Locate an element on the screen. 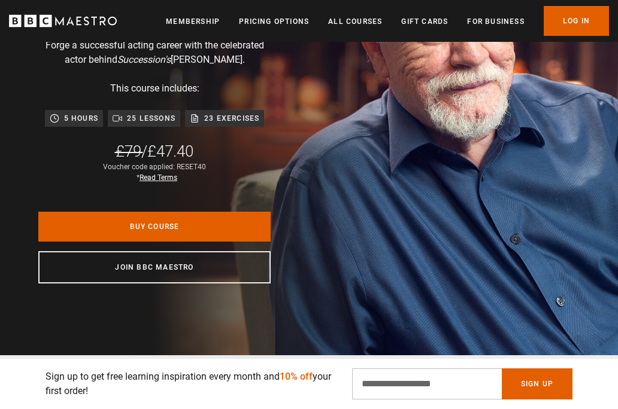 The image size is (618, 409). button: Sign Up is located at coordinates (537, 384).